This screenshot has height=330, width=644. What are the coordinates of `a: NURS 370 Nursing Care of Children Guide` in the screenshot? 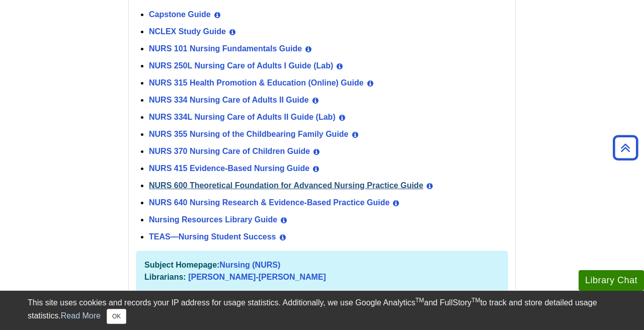 It's located at (229, 151).